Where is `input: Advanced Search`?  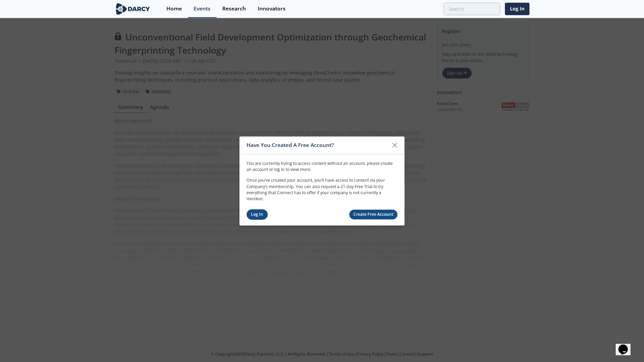 input: Advanced Search is located at coordinates (472, 9).